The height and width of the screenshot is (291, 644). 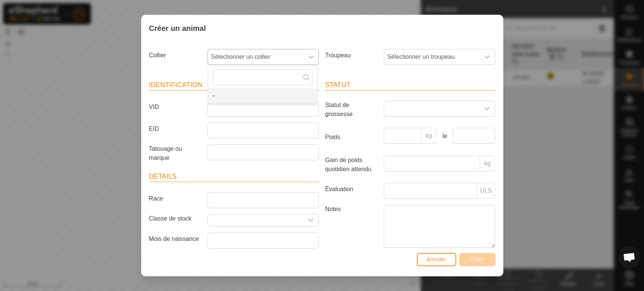 What do you see at coordinates (351, 56) in the screenshot?
I see `label: Troupeau` at bounding box center [351, 56].